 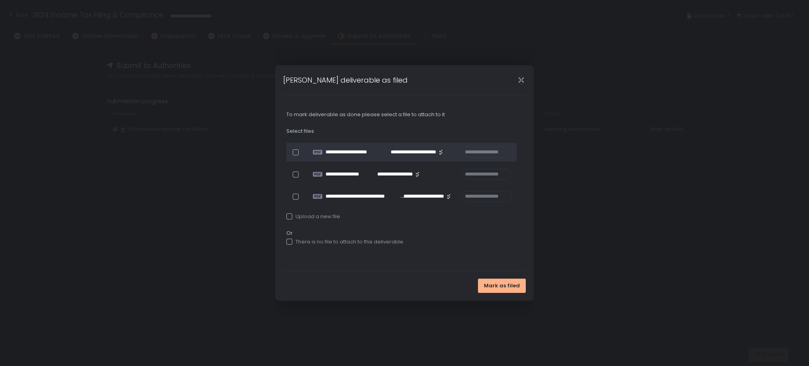 I want to click on span: Or, so click(x=404, y=233).